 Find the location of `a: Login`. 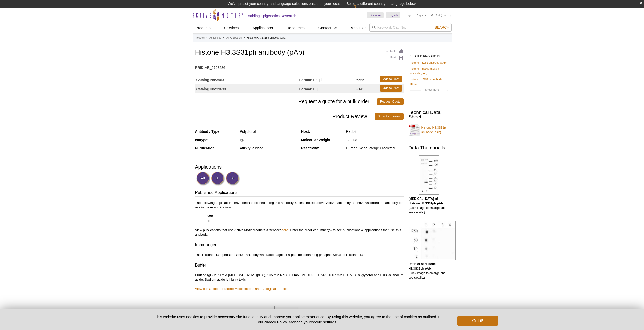

a: Login is located at coordinates (409, 15).